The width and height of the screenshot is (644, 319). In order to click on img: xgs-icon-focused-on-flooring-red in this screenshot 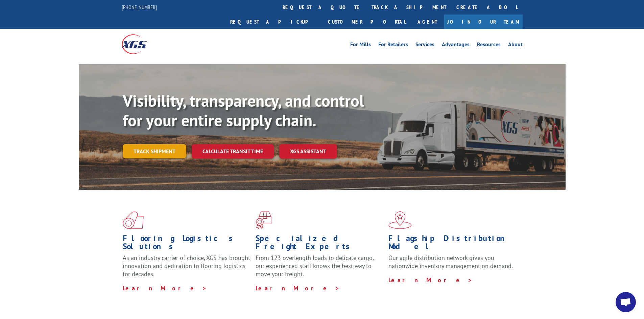, I will do `click(264, 220)`.